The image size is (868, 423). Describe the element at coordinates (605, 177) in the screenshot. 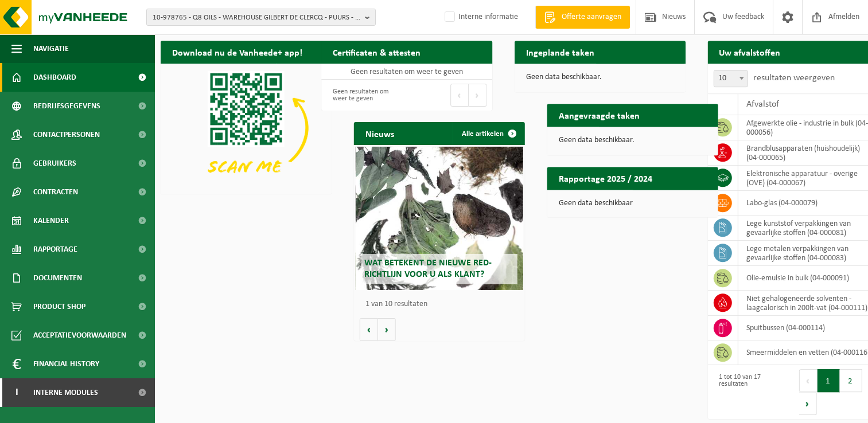

I see `h2: Rapportage 2025 / 2024` at that location.